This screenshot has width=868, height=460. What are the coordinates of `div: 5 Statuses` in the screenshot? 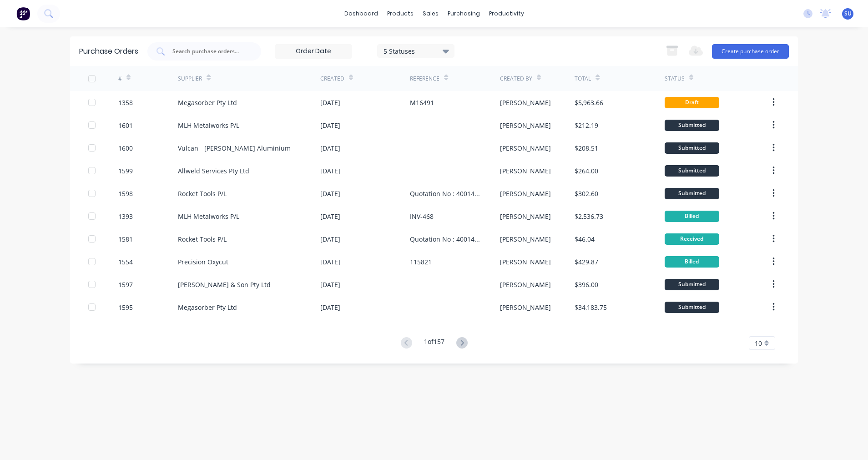 It's located at (416, 50).